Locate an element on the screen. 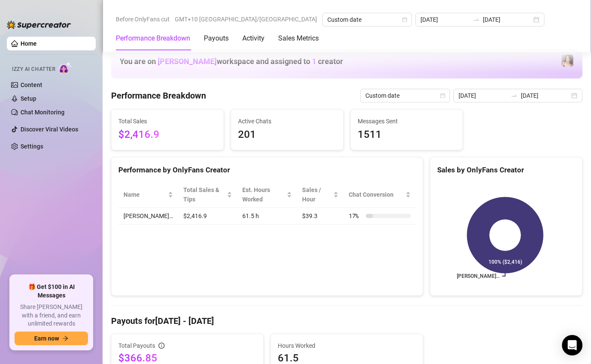  span: Total Payouts is located at coordinates (136, 346).